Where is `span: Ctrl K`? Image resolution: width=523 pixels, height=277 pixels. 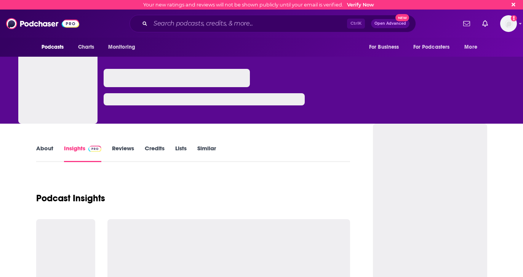 span: Ctrl K is located at coordinates (355, 24).